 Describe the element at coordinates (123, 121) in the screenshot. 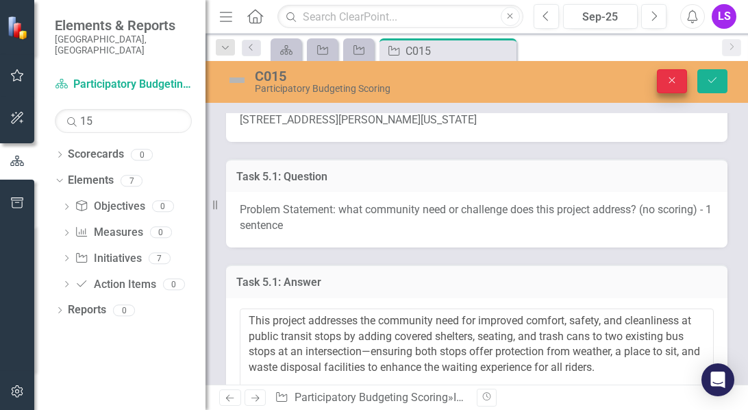

I see `input: Search Below...` at that location.